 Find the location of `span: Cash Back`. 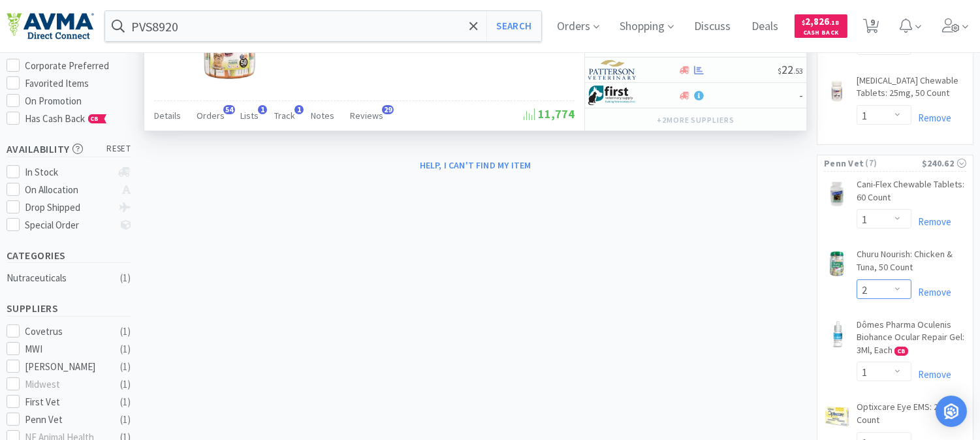

span: Cash Back is located at coordinates (820, 34).